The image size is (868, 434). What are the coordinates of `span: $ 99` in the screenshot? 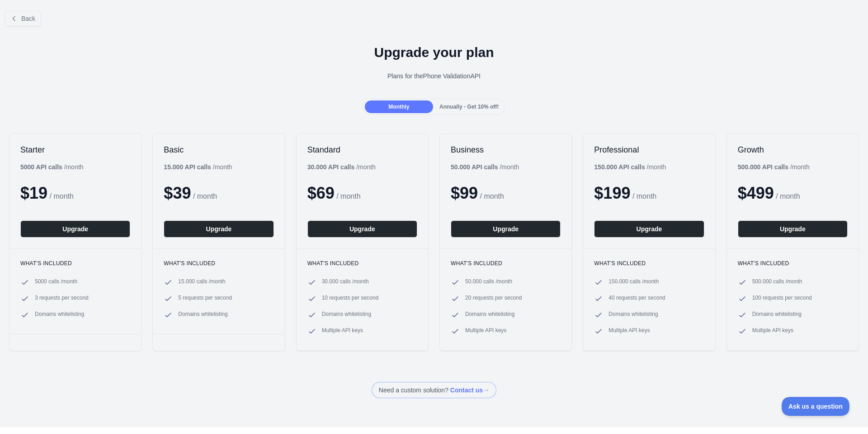 It's located at (464, 192).